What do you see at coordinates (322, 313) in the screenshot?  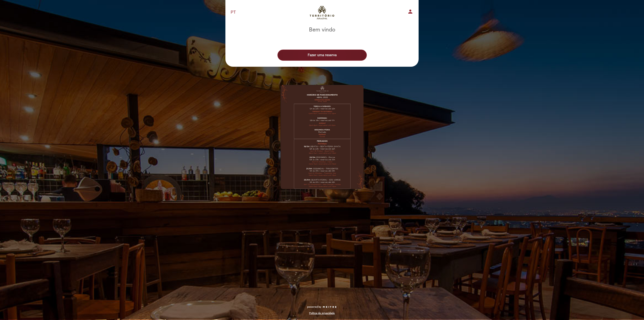 I see `a: Política de privacidade` at bounding box center [322, 313].